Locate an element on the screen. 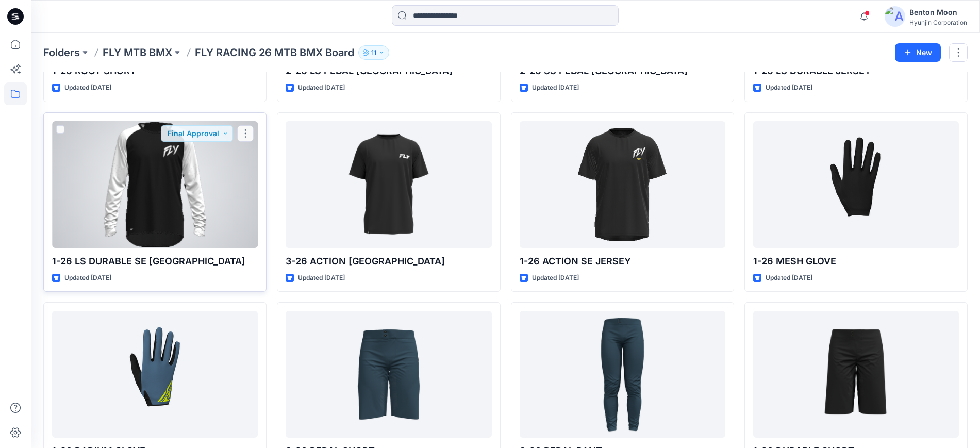 The height and width of the screenshot is (448, 980). img: avatar is located at coordinates (895, 17).